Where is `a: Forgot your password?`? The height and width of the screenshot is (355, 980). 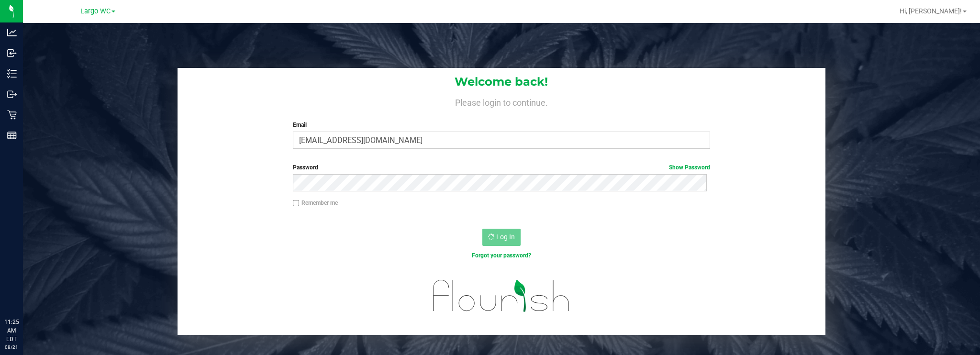 a: Forgot your password? is located at coordinates (501, 256).